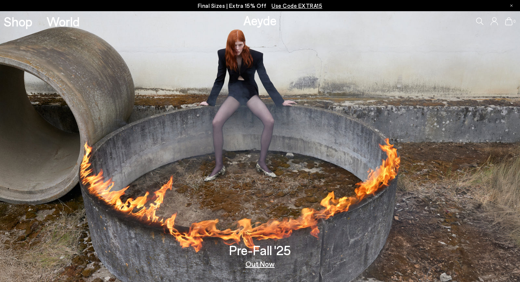 The image size is (520, 282). Describe the element at coordinates (297, 6) in the screenshot. I see `span: Navigate to /collections/ss25-final-sizes` at that location.